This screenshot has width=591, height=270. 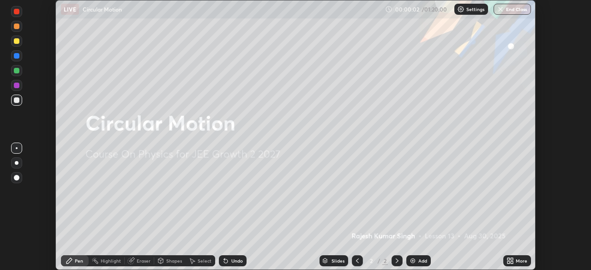 What do you see at coordinates (475, 9) in the screenshot?
I see `p: Settings` at bounding box center [475, 9].